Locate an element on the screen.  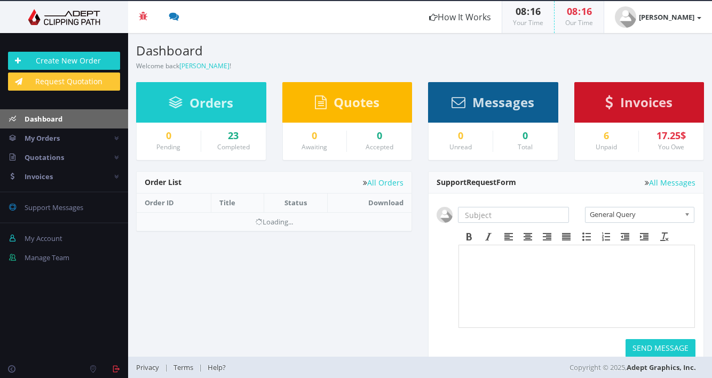
input: Subject is located at coordinates (513, 215).